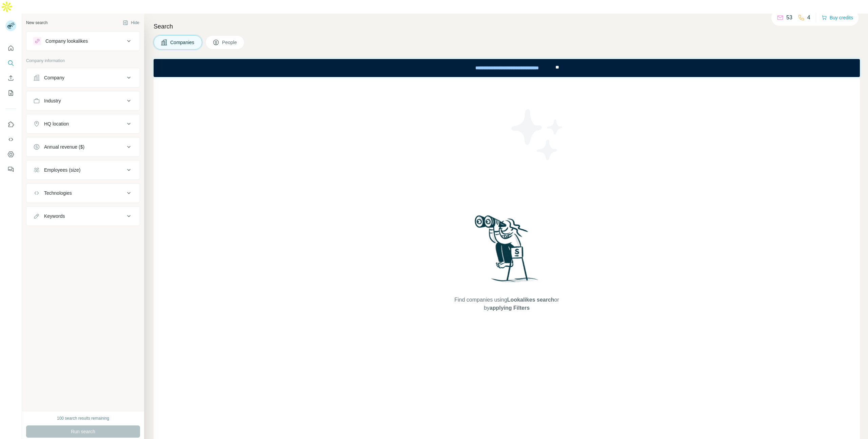 Image resolution: width=868 pixels, height=439 pixels. Describe the element at coordinates (66, 41) in the screenshot. I see `div: Company lookalikes` at that location.